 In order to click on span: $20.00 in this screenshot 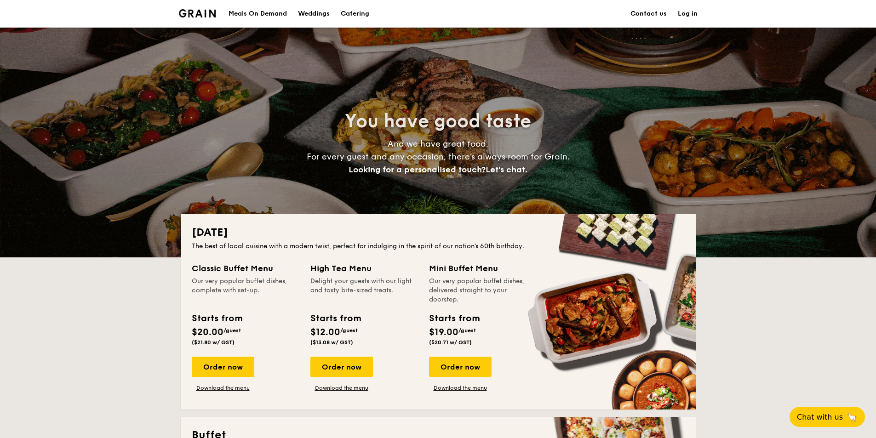, I will do `click(207, 332)`.